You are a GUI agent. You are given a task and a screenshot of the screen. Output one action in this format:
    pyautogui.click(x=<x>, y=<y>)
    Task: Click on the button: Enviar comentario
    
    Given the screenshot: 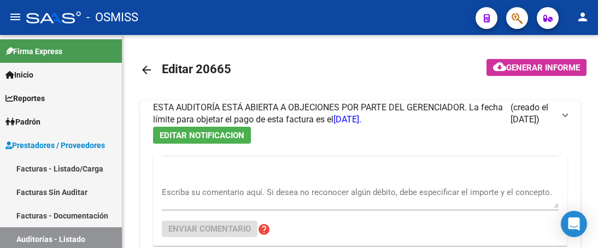 What is the action you would take?
    pyautogui.click(x=209, y=229)
    